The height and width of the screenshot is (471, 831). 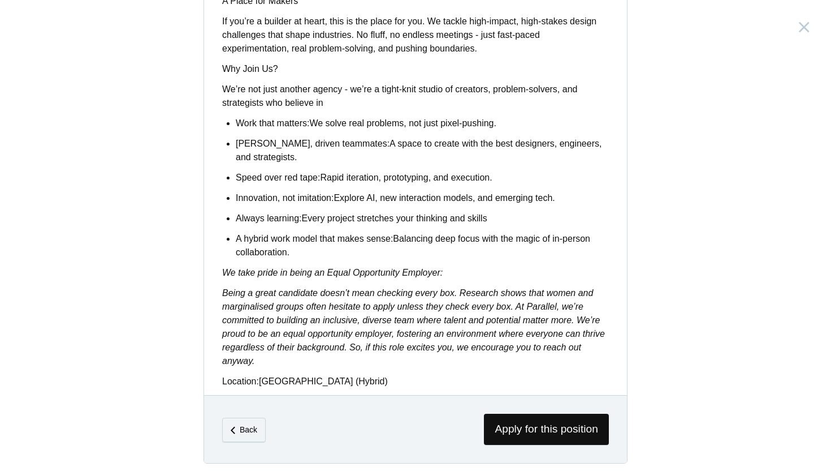 What do you see at coordinates (546, 429) in the screenshot?
I see `span: Apply for this position` at bounding box center [546, 429].